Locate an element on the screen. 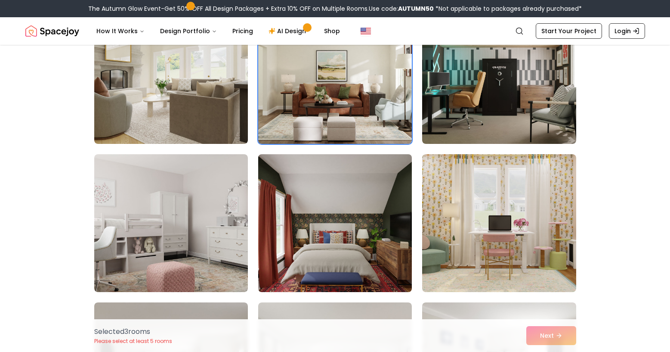 This screenshot has width=670, height=352. img: Room room-18 is located at coordinates (499, 75).